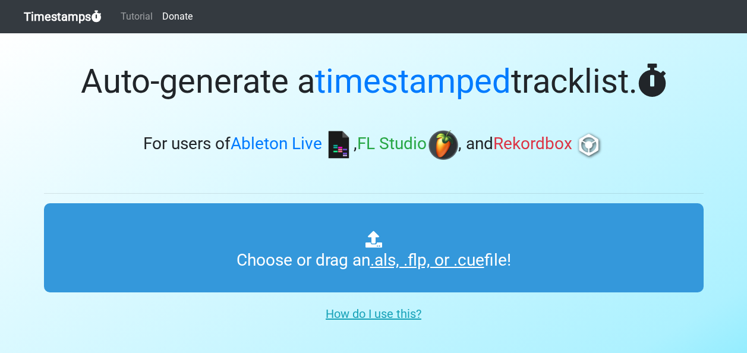 The image size is (747, 353). Describe the element at coordinates (413, 81) in the screenshot. I see `span: timestamped` at that location.